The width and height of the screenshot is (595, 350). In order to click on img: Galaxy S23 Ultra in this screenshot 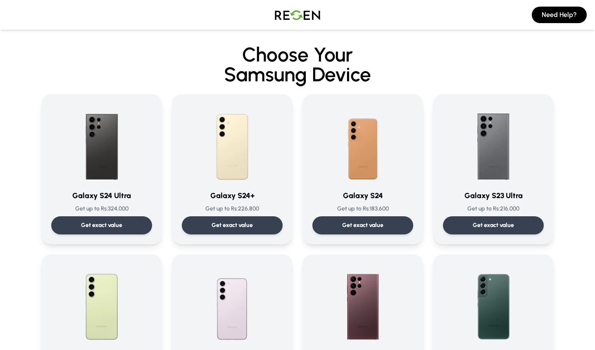, I will do `click(493, 144)`.